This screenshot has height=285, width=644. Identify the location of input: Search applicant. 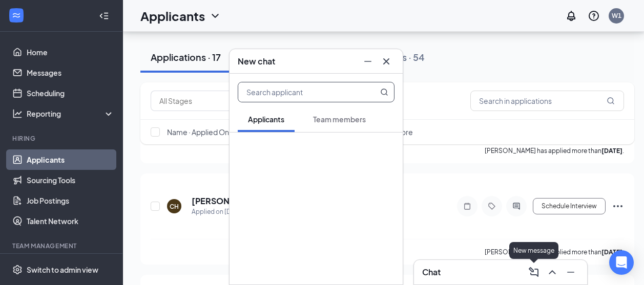
(299, 92).